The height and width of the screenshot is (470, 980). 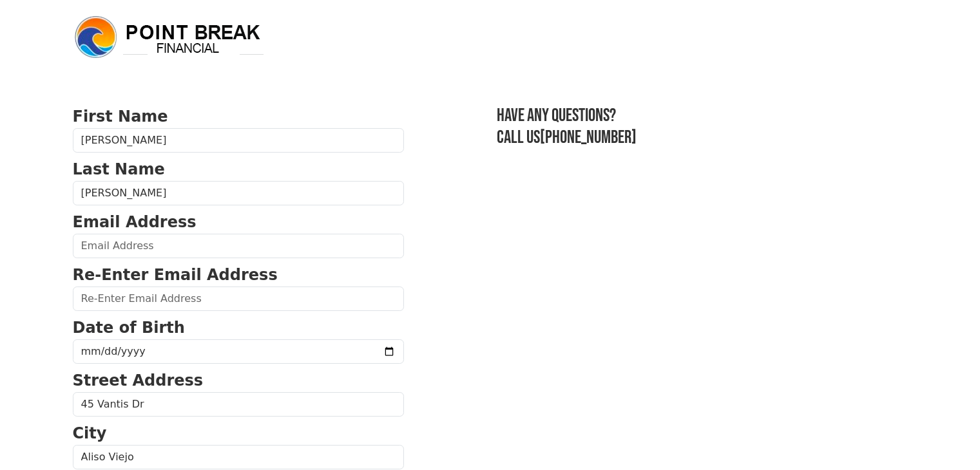 I want to click on strong: Last Name, so click(x=119, y=169).